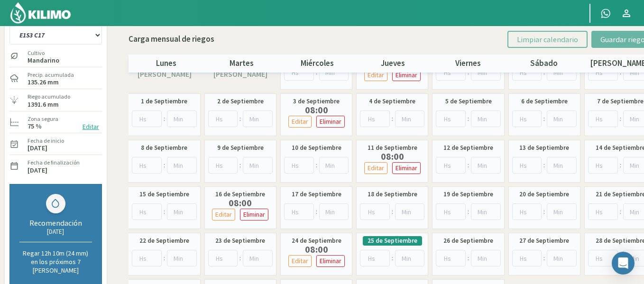  What do you see at coordinates (241, 102) in the screenshot?
I see `label: 2 de Septiembre` at bounding box center [241, 102].